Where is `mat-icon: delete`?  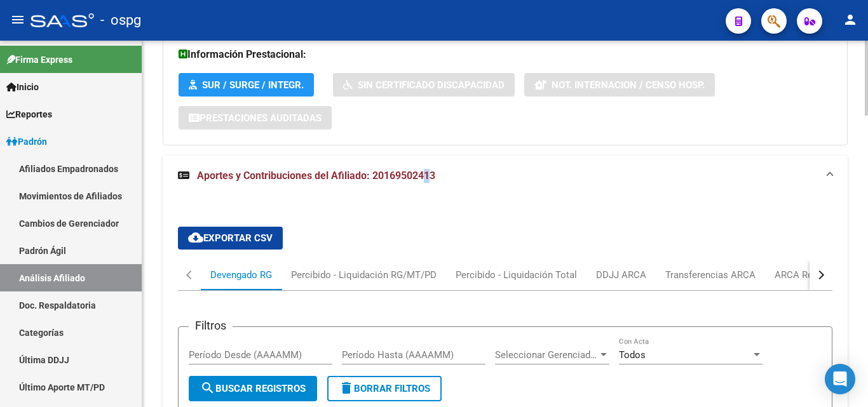 mat-icon: delete is located at coordinates (346, 388).